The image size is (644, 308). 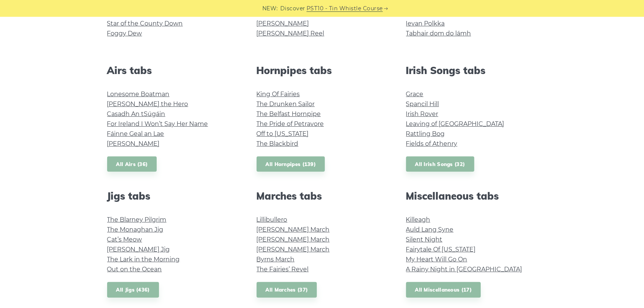 I want to click on a: The Blarney Pilgrim, so click(x=137, y=219).